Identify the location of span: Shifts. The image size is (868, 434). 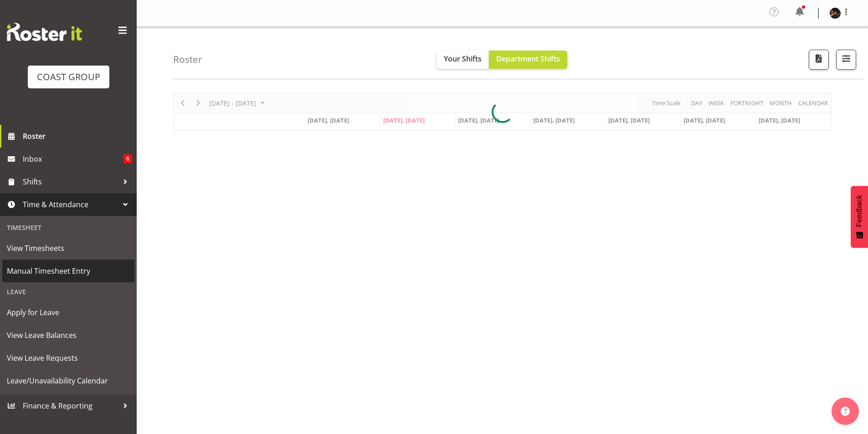
(71, 182).